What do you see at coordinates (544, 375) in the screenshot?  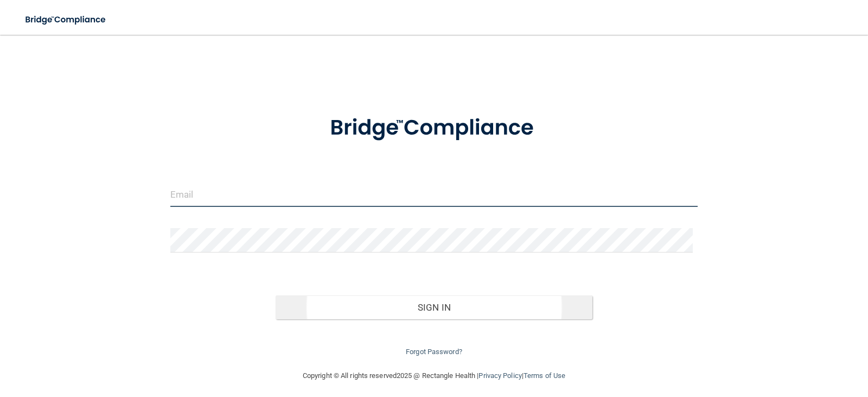 I see `a: Terms of Use` at bounding box center [544, 375].